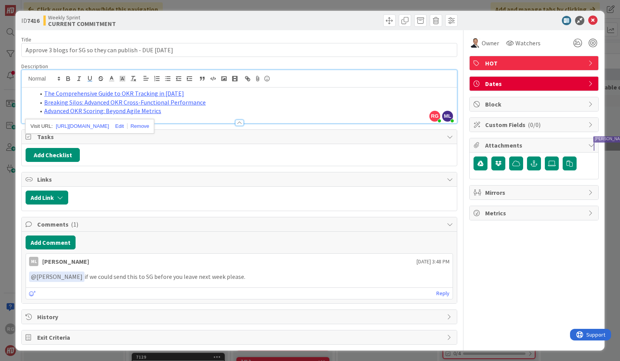 The image size is (620, 361). Describe the element at coordinates (239, 277) in the screenshot. I see `p: if we could send this to SG before you leave next week please.` at that location.